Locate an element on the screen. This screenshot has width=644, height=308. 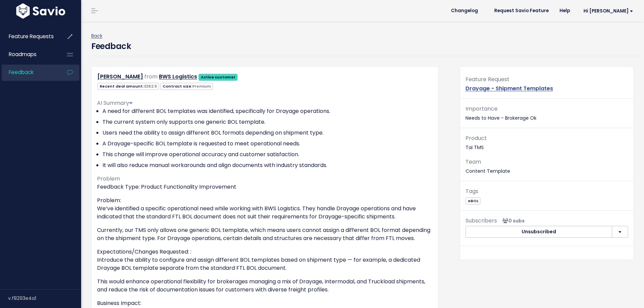
p: Feedback Type: Product Functionality Improvement is located at coordinates (264, 187).